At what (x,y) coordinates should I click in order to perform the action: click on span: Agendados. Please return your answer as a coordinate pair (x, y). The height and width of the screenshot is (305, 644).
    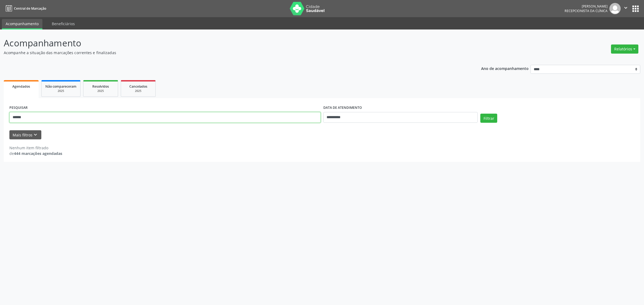
    Looking at the image, I should click on (21, 87).